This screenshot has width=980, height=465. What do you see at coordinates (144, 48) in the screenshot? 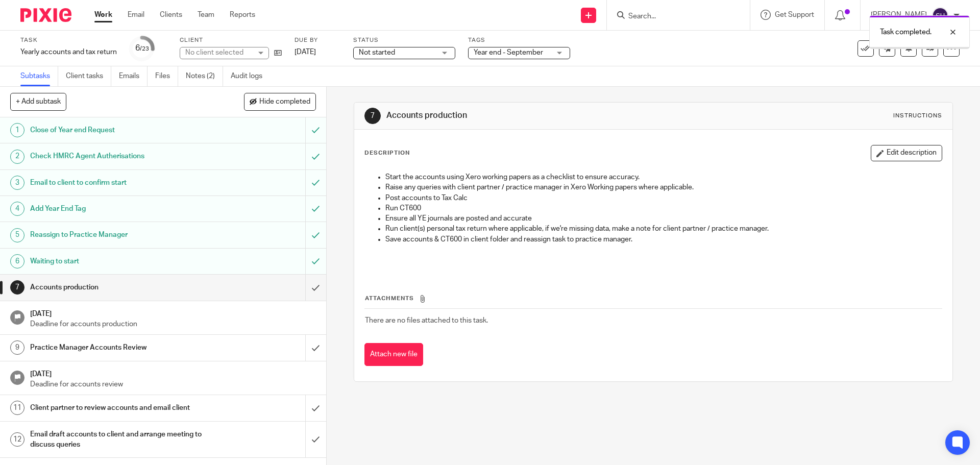
I see `small: /23` at bounding box center [144, 48].